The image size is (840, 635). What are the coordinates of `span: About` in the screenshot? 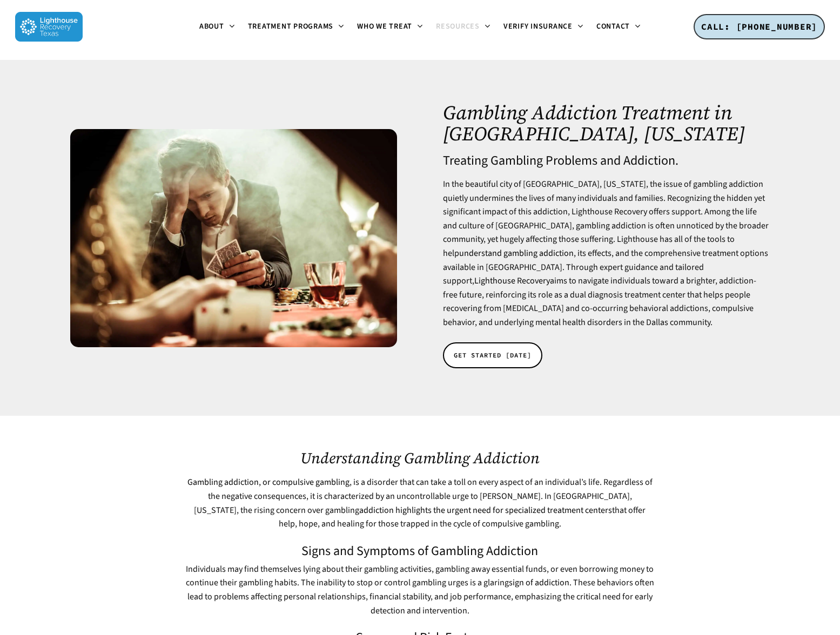 It's located at (212, 27).